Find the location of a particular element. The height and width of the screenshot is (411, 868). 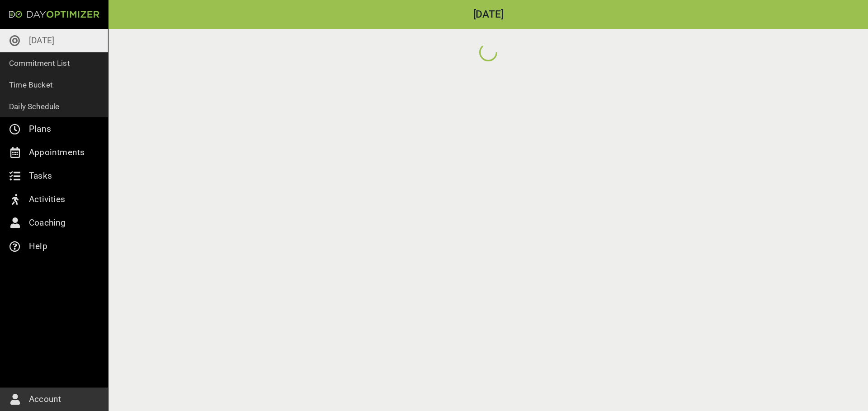

p: Time Bucket is located at coordinates (30, 85).